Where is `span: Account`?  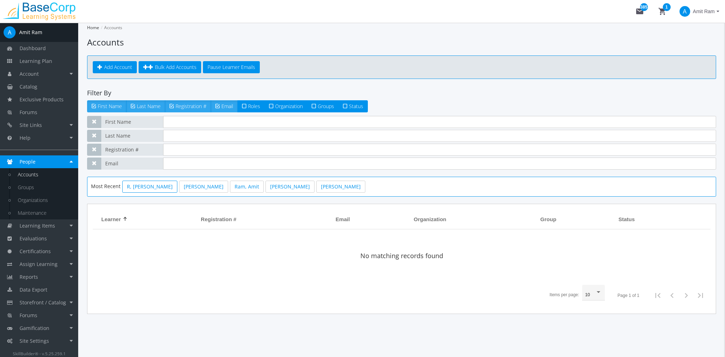 span: Account is located at coordinates (29, 74).